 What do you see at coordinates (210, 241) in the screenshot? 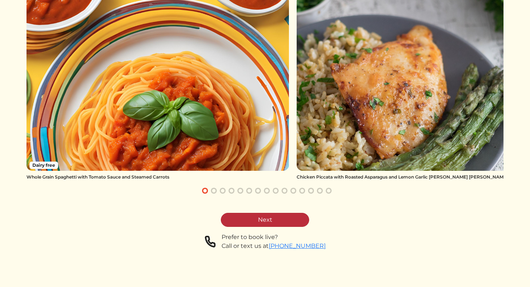
I see `img: phone-a8f1853615f4955a6c6381654e1c0f7430ed919b147d78756318837811cda3a7.svg` at bounding box center [210, 241].